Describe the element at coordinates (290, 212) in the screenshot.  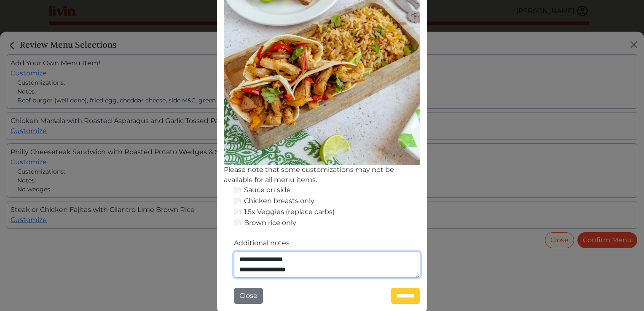
I see `label: 1.5x Veggies (replace carbs)` at that location.